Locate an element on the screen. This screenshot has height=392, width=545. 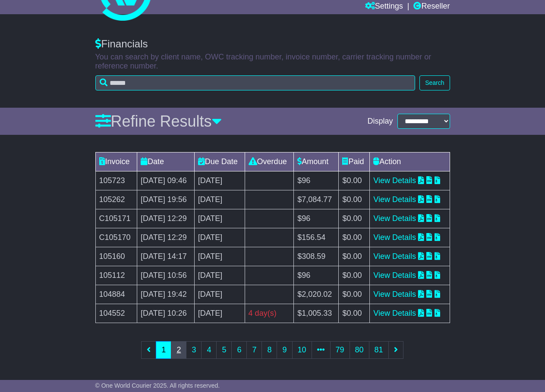
td: Action is located at coordinates (409, 162).